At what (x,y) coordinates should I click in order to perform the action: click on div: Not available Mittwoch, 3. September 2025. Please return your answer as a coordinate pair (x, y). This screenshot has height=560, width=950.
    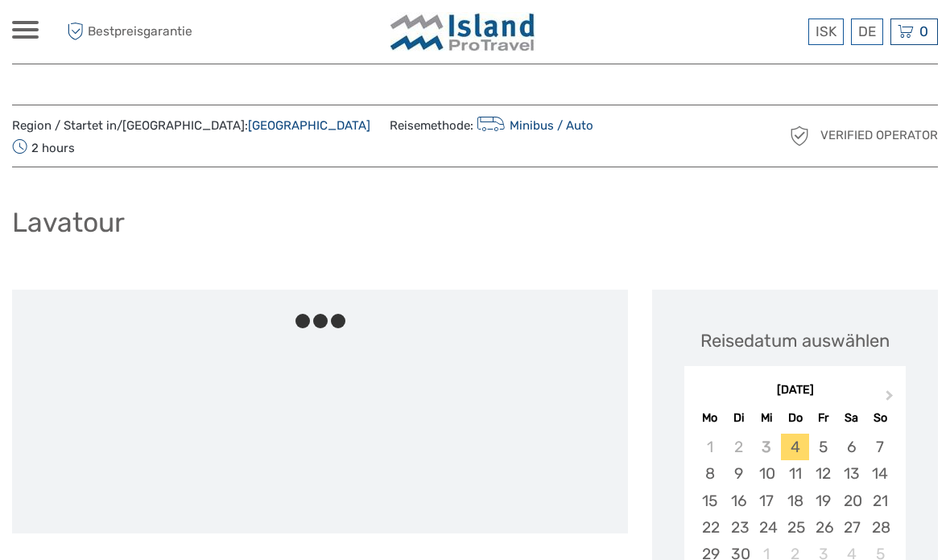
    Looking at the image, I should click on (766, 447).